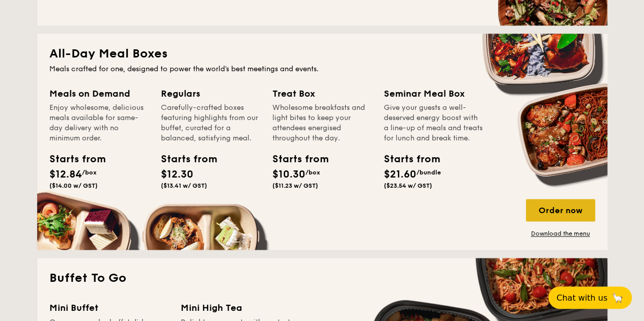  I want to click on span: /bundle, so click(429, 172).